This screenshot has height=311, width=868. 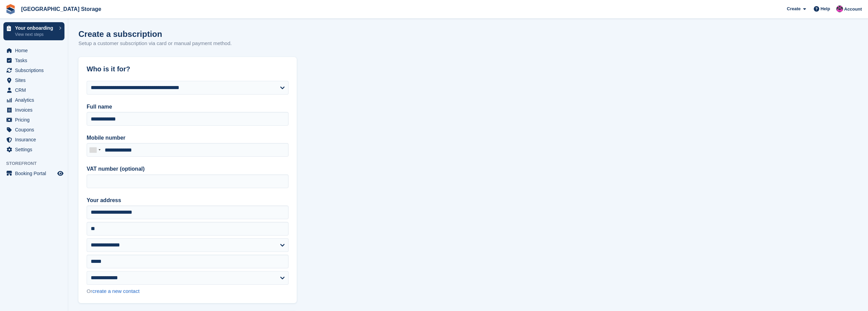 I want to click on span: Pricing, so click(x=36, y=120).